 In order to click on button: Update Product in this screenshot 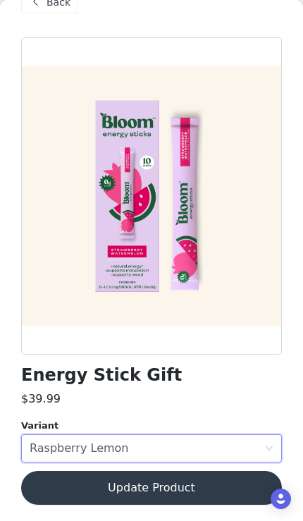, I will do `click(151, 487)`.